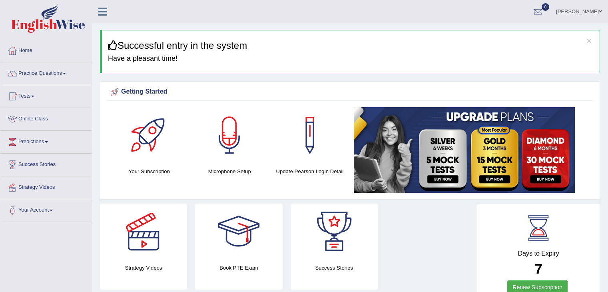 The height and width of the screenshot is (292, 608). Describe the element at coordinates (546, 7) in the screenshot. I see `span: 0` at that location.